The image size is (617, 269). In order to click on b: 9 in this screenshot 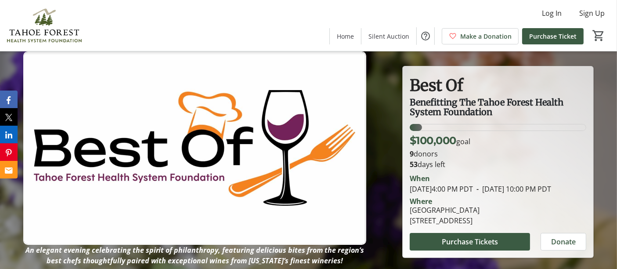, I will do `click(411, 154)`.